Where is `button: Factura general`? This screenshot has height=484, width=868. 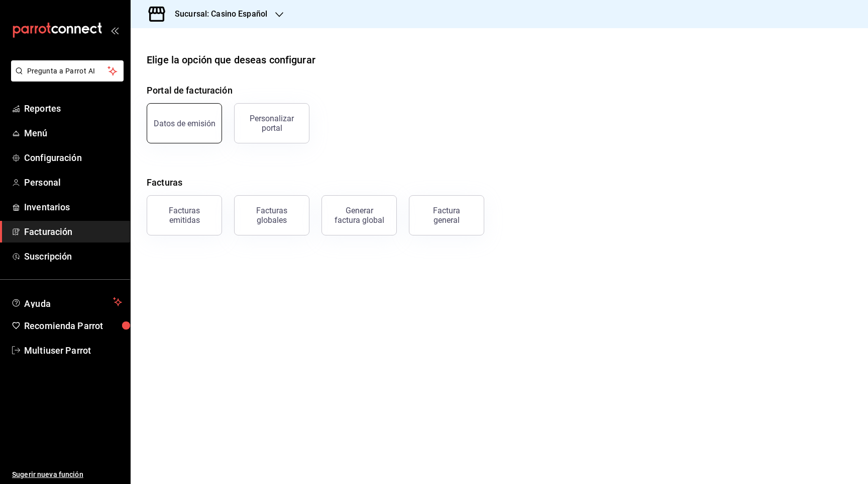
button: Factura general is located at coordinates (447, 215).